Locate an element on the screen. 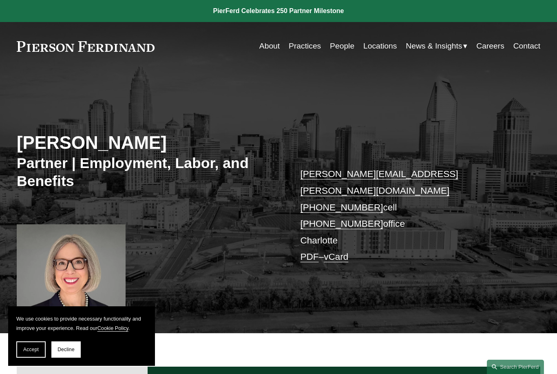  button: Accept is located at coordinates (31, 349).